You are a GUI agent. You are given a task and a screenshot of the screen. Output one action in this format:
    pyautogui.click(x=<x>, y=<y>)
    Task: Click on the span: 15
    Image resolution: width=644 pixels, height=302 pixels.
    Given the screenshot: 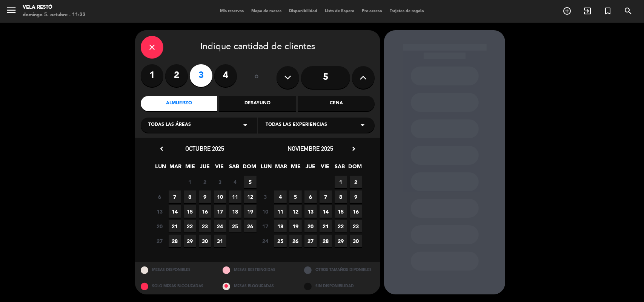 What is the action you would take?
    pyautogui.click(x=190, y=211)
    